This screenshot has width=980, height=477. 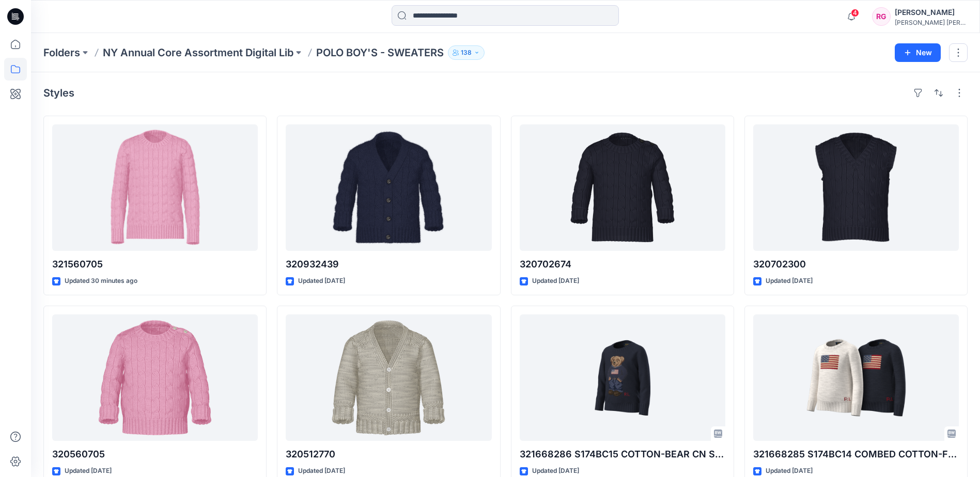 I want to click on a: 321668286 S174BC15 COTTON-BEAR CN SWTR-TOPS-SWEATER, so click(x=622, y=377).